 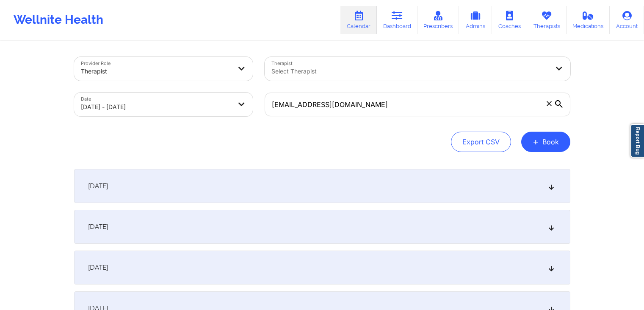 I want to click on a: Calendar, so click(x=359, y=20).